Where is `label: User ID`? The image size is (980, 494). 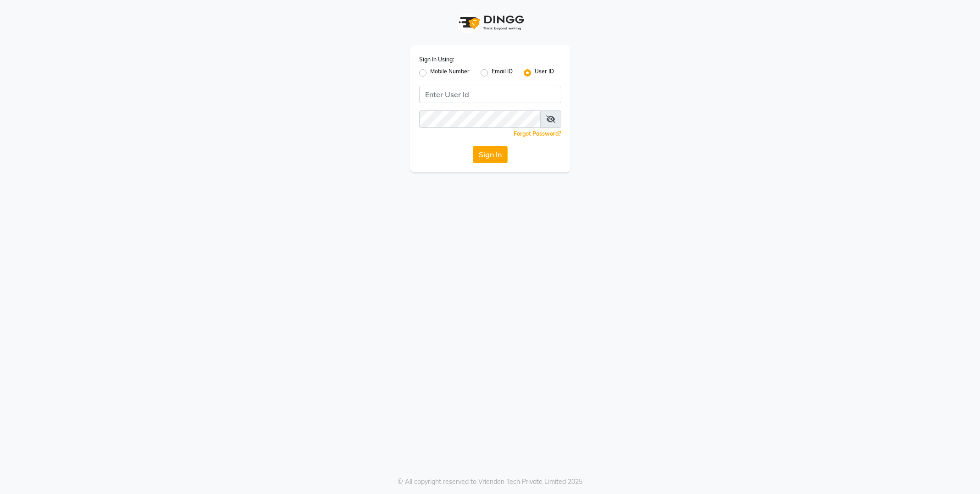 label: User ID is located at coordinates (544, 73).